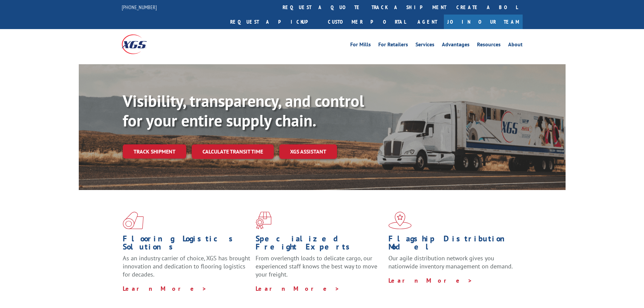  I want to click on a: For Mills, so click(361, 45).